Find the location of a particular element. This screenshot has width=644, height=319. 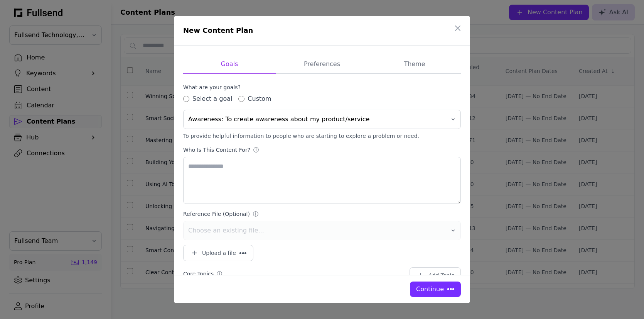

button: Add Topic is located at coordinates (435, 275).